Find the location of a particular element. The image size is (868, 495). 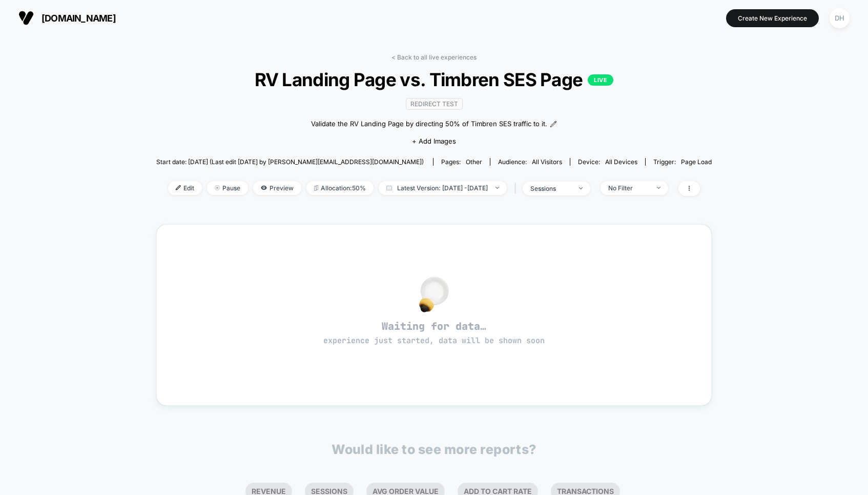

p: Would like to see more reports? is located at coordinates (434, 449).